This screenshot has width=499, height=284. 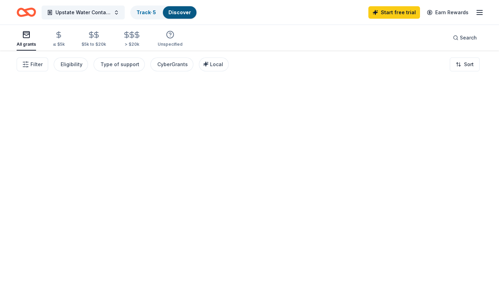 I want to click on button: Upstate Water Contamination Project, so click(x=83, y=12).